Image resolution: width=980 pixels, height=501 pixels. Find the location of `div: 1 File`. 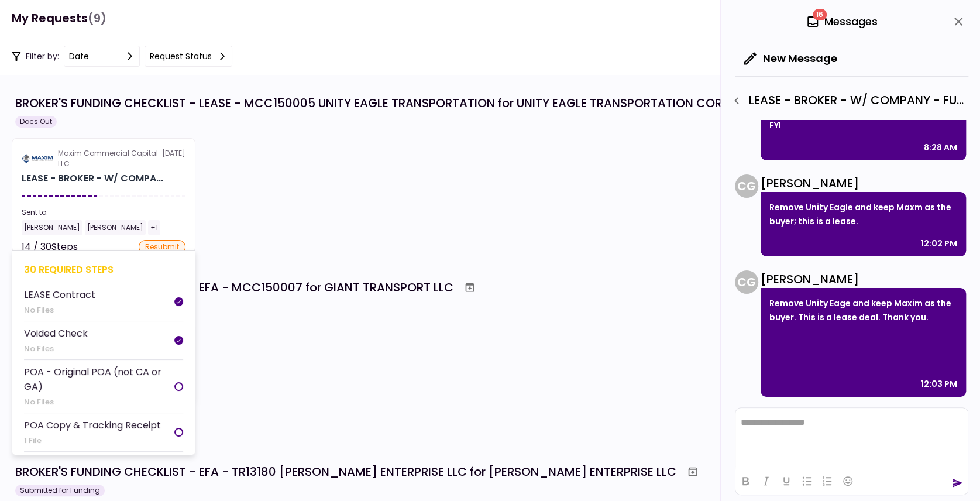

div: 1 File is located at coordinates (93, 441).